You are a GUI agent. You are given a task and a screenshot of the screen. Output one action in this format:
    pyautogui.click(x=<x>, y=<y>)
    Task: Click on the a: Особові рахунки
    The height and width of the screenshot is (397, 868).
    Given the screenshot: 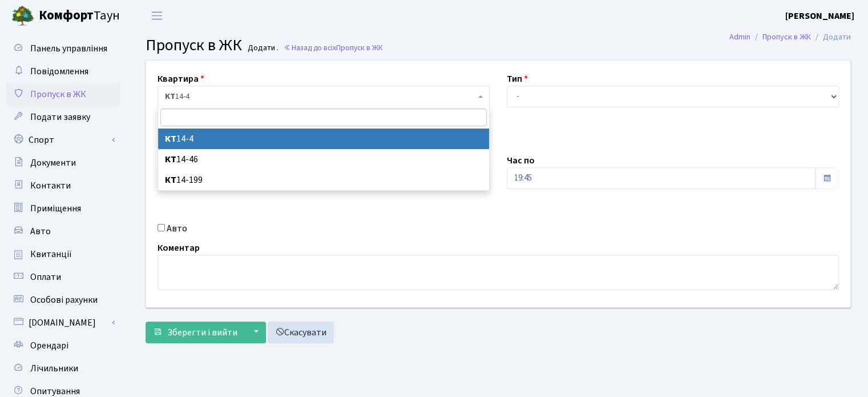 What is the action you would take?
    pyautogui.click(x=63, y=300)
    